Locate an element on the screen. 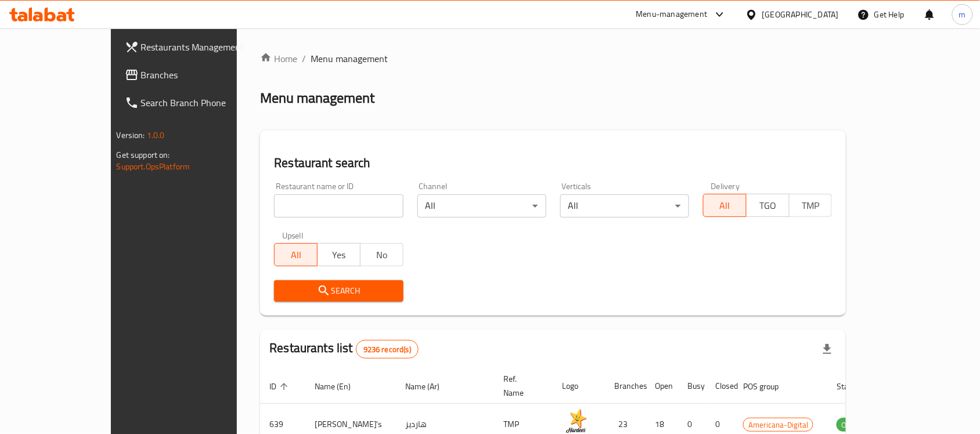 This screenshot has width=980, height=434. th: Branches is located at coordinates (625, 386).